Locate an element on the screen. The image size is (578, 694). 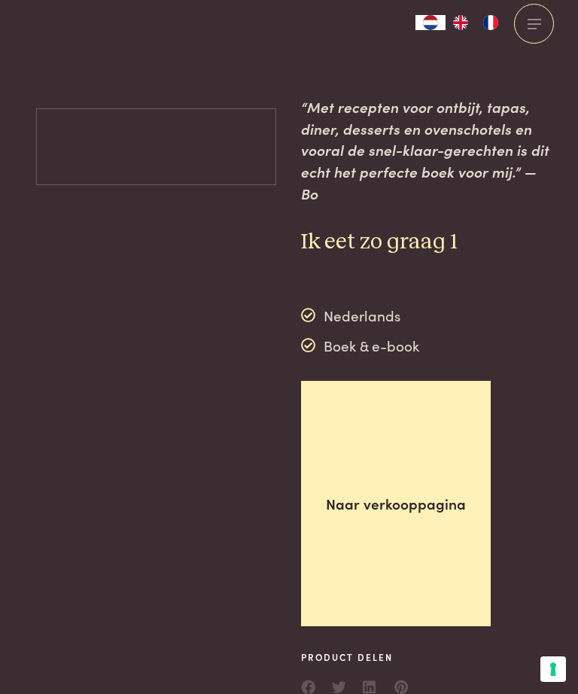
a: EN is located at coordinates (461, 23).